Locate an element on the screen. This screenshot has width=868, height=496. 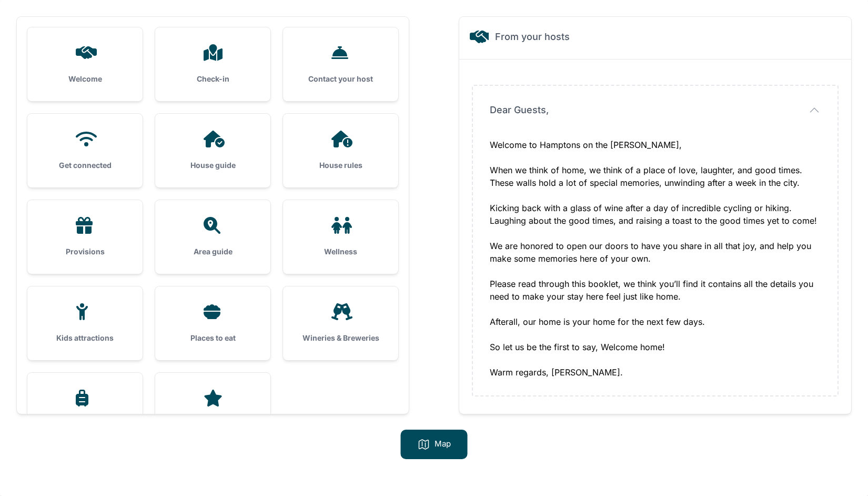
a: Check-in is located at coordinates (212, 64).